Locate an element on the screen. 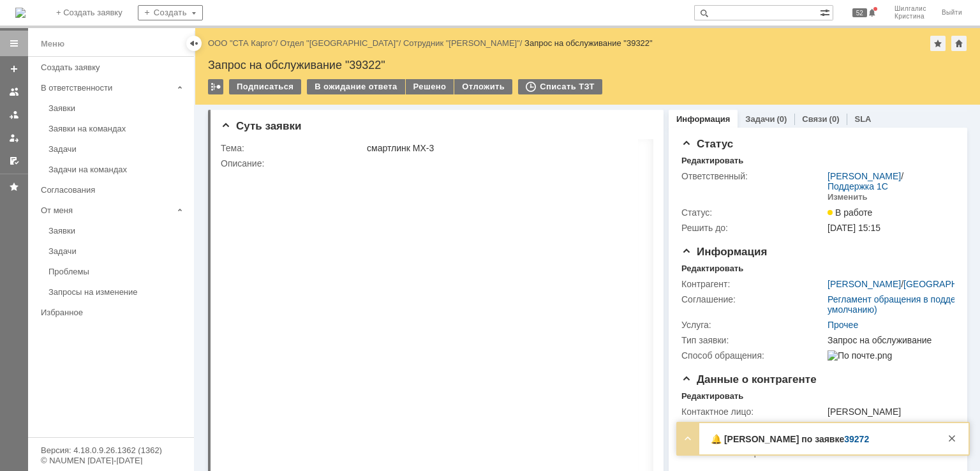  div: смартлинк МХ-3 is located at coordinates (516, 148).